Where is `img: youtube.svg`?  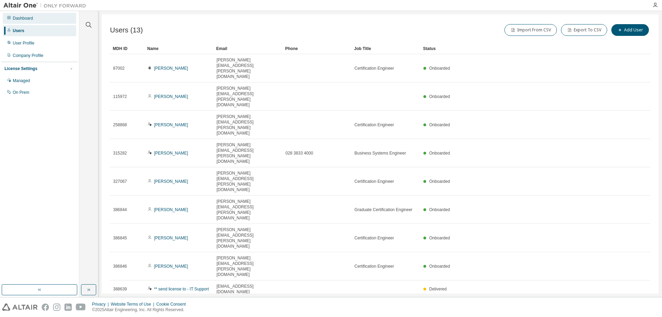
img: youtube.svg is located at coordinates (81, 307).